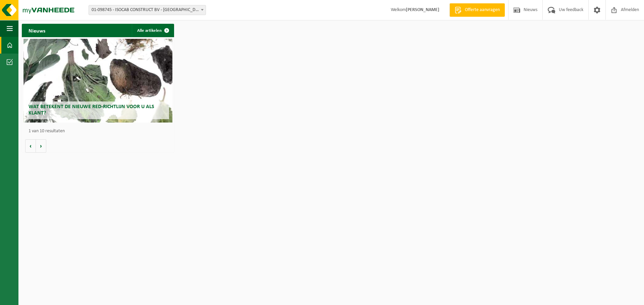  Describe the element at coordinates (98, 81) in the screenshot. I see `a: Wat betekent de nieuwe RED-richtlijn voor u als klant?` at that location.